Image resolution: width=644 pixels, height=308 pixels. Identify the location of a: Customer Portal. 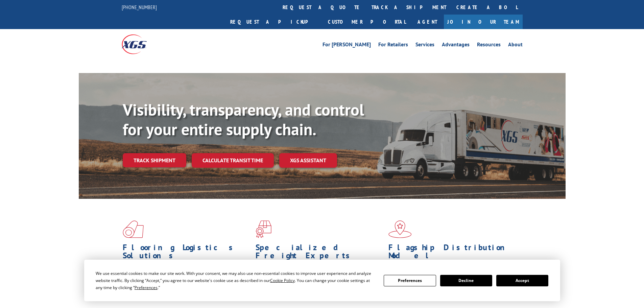
(367, 21).